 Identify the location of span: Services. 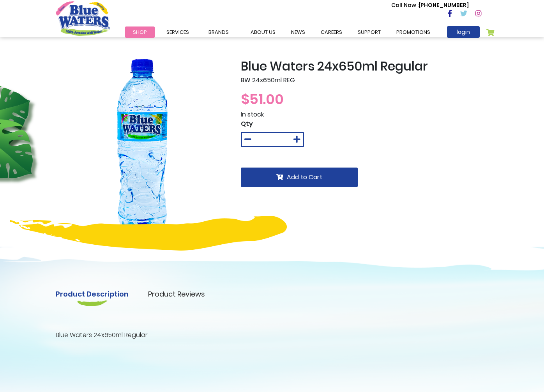
(178, 32).